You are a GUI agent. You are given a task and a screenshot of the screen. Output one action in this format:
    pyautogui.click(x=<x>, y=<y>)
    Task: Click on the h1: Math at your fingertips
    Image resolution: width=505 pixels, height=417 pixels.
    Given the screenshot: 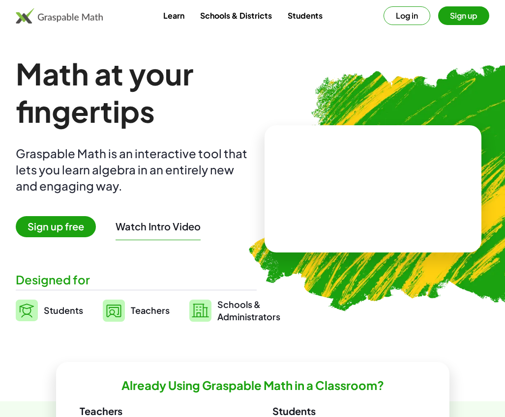 What is the action you would take?
    pyautogui.click(x=136, y=92)
    